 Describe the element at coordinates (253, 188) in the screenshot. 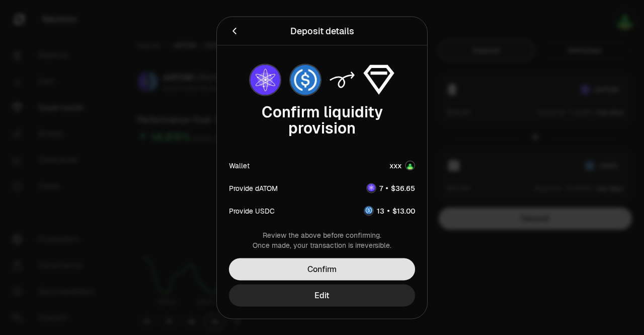

I see `div: Provide dATOM` at that location.